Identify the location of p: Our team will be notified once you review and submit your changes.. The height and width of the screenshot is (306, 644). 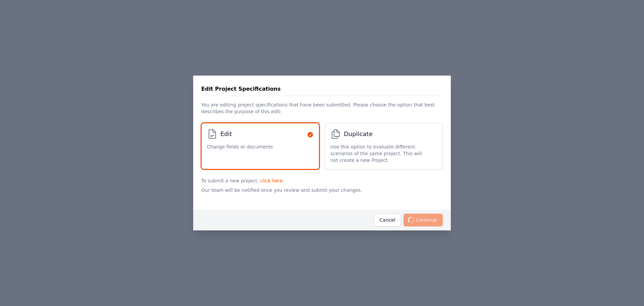
(322, 194).